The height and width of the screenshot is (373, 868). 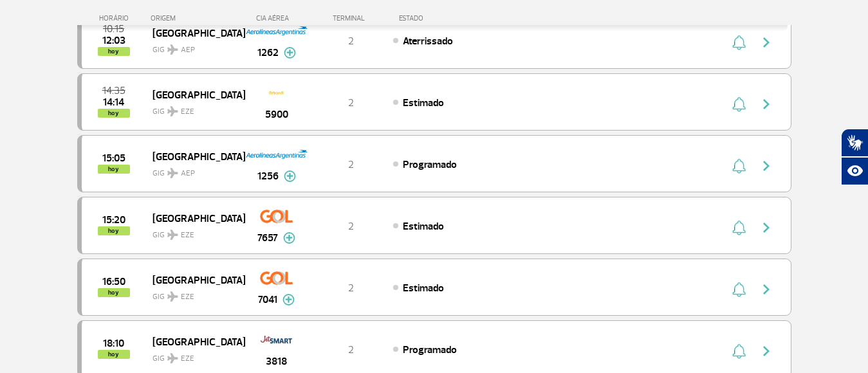 I want to click on span: 2025-09-27 12:03:34, so click(x=114, y=41).